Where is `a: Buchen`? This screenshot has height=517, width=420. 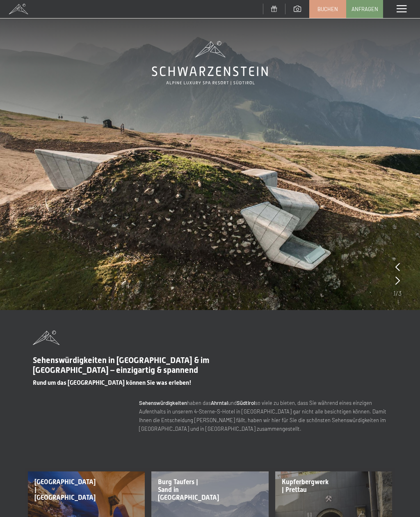
a: Buchen is located at coordinates (328, 9).